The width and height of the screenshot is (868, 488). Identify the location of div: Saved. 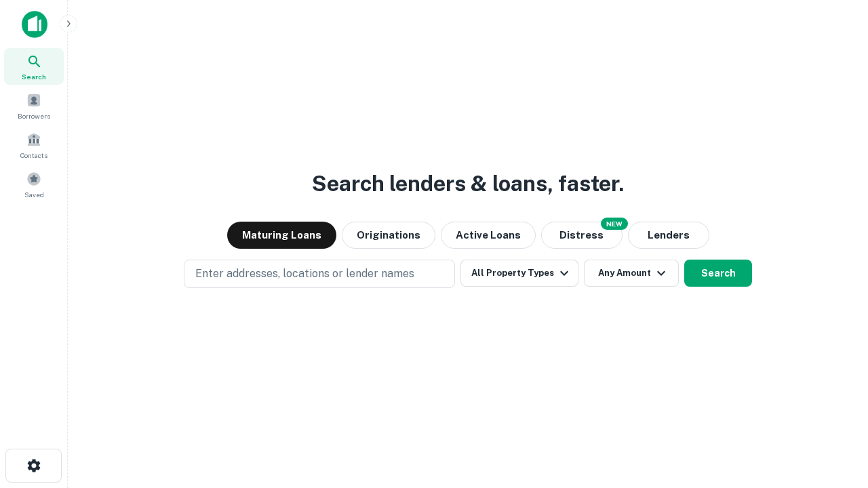
(34, 184).